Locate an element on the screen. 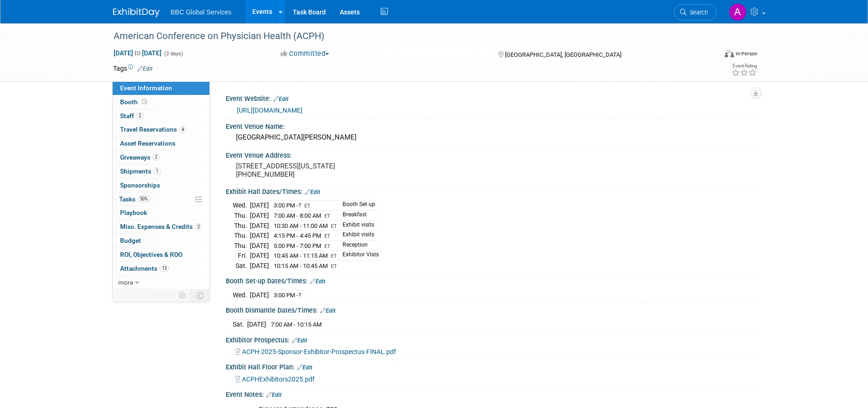  a: Booth is located at coordinates (161, 102).